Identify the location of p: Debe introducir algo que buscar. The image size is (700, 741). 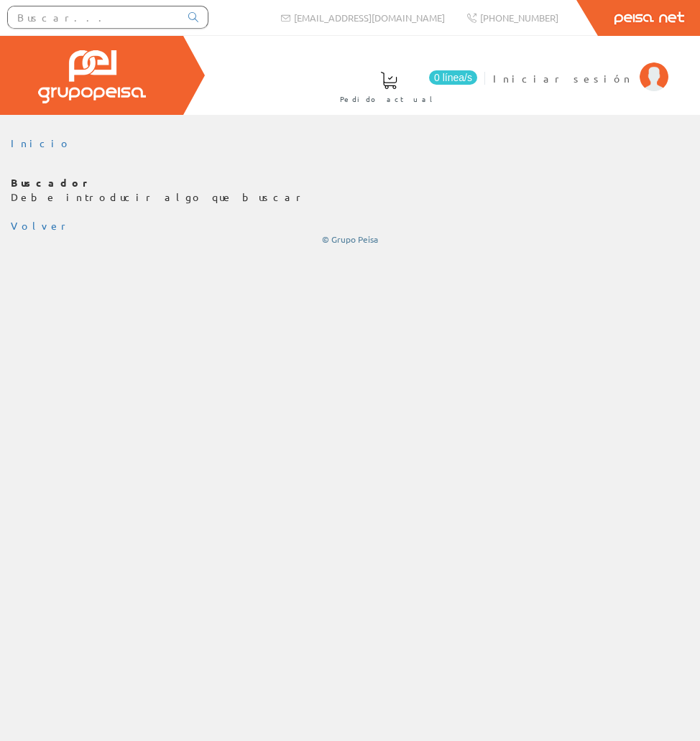
(350, 190).